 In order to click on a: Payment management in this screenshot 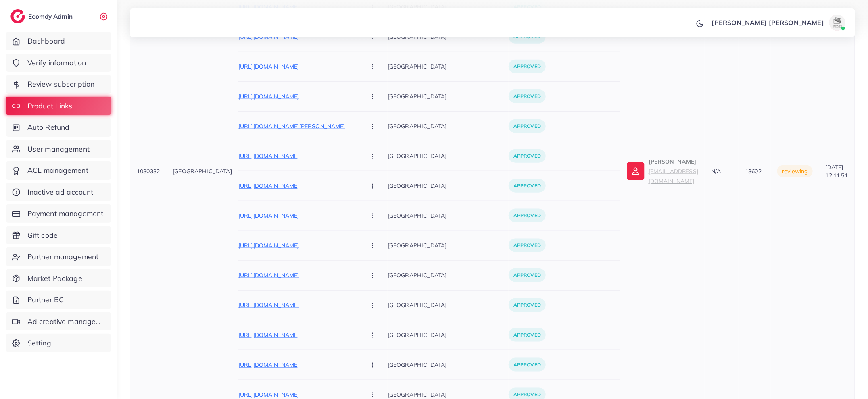, I will do `click(58, 214)`.